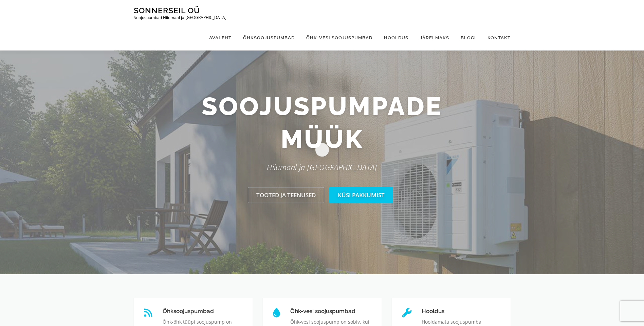 This screenshot has height=326, width=644. Describe the element at coordinates (167, 10) in the screenshot. I see `a: Sonnerseil OÜ` at that location.